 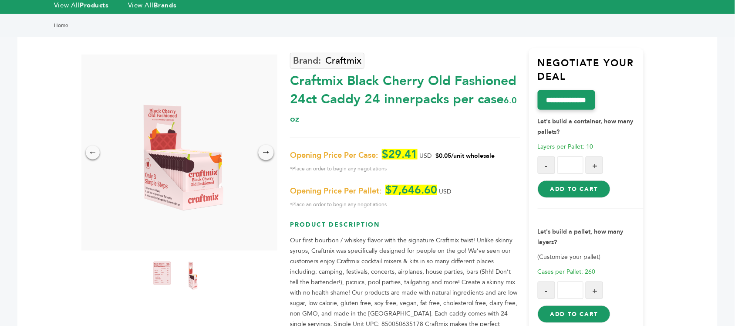 I want to click on strong: Products, so click(x=94, y=5).